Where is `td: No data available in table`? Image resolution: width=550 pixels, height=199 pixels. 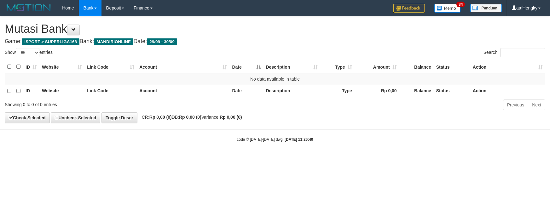
td: No data available in table is located at coordinates (275, 79).